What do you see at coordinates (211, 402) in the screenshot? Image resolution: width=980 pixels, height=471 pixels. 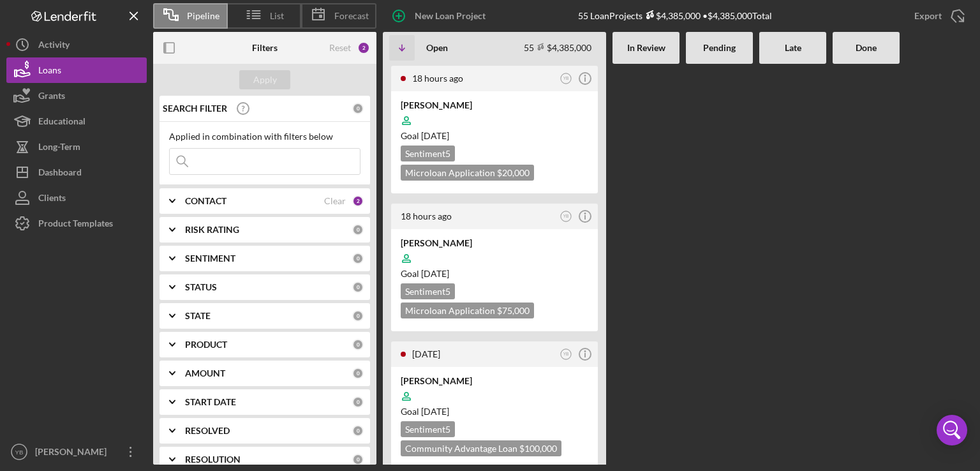 I see `b: START DATE` at bounding box center [211, 402].